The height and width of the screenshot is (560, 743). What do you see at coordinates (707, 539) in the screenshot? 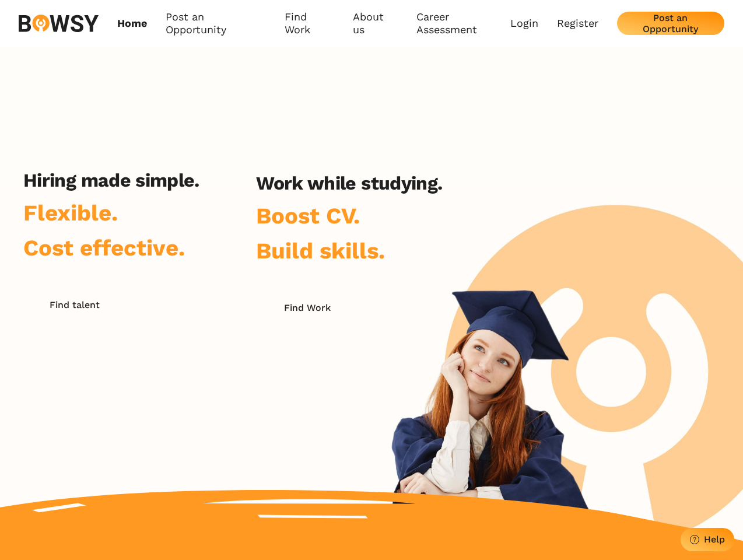
I see `button: Help` at bounding box center [707, 539].